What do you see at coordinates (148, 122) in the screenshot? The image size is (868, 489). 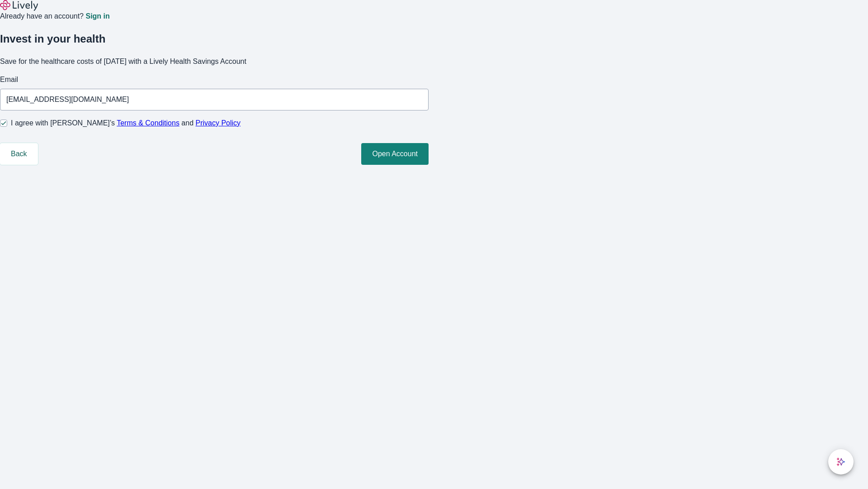 I see `a: Terms & Conditions` at bounding box center [148, 122].